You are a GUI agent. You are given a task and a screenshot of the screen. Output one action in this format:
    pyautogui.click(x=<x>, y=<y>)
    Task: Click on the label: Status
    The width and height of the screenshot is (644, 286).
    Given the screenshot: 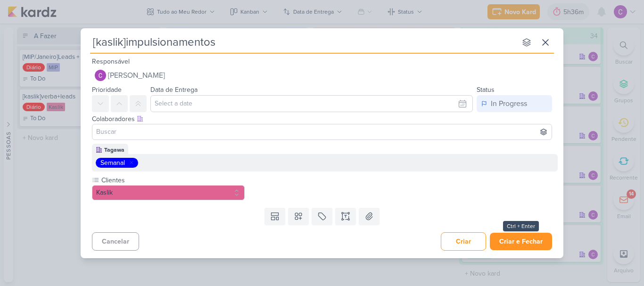 What is the action you would take?
    pyautogui.click(x=486, y=90)
    